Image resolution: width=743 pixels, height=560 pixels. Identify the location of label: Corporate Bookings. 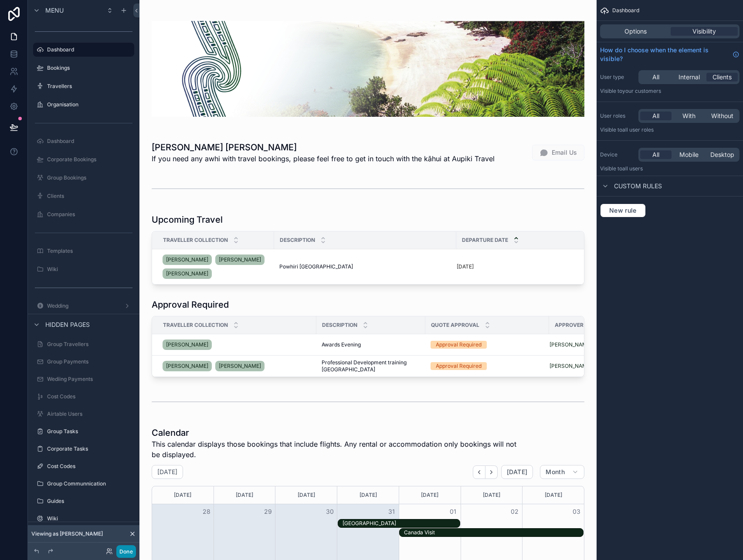
(90, 159).